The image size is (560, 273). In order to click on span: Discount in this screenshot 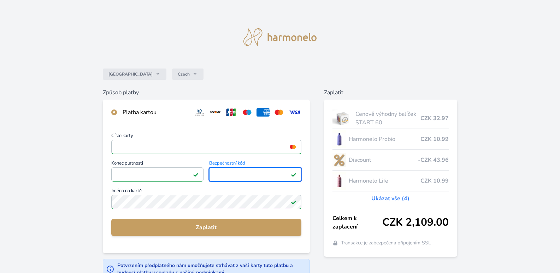, I will do `click(383, 160)`.